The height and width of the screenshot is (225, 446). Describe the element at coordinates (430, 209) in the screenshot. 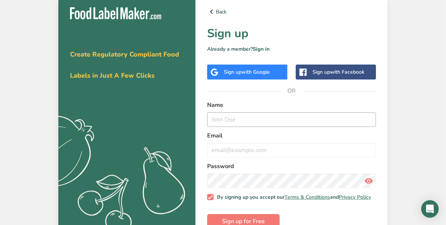

I see `div: Open Intercom Messenger` at that location.